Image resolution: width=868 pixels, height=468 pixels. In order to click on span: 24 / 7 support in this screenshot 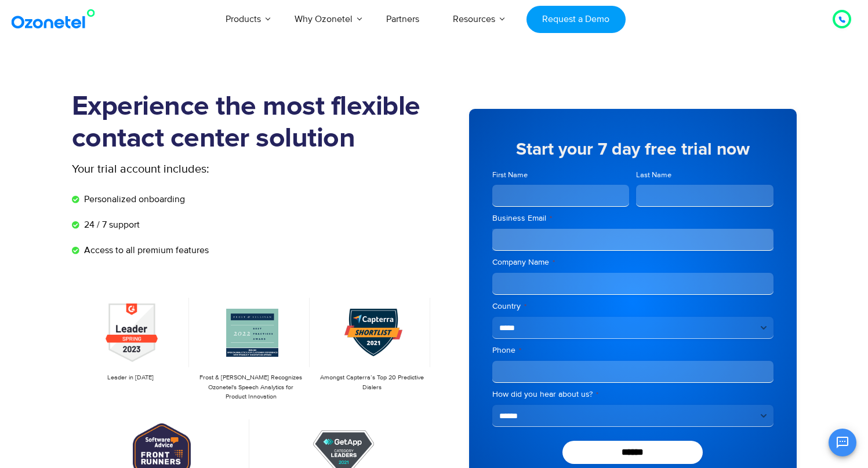, I will do `click(110, 225)`.